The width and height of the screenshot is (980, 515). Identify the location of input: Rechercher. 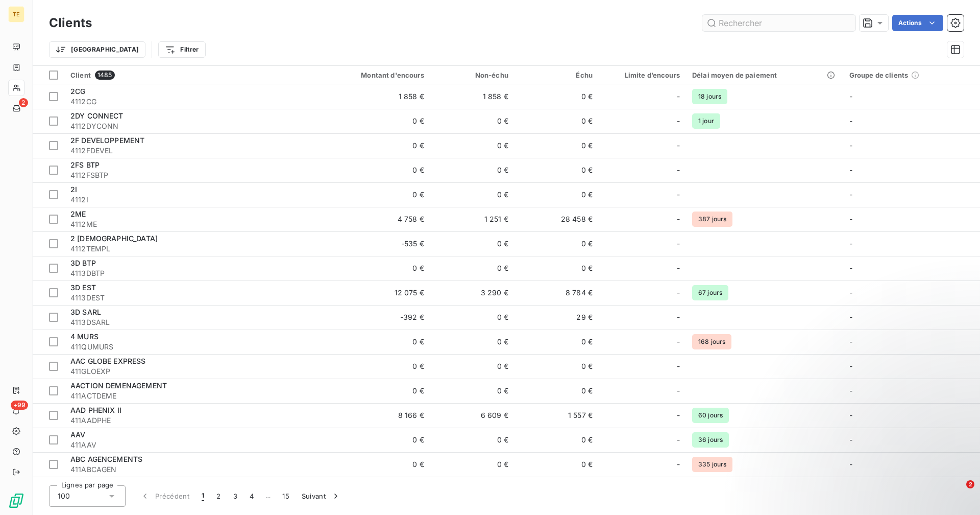
(779, 23).